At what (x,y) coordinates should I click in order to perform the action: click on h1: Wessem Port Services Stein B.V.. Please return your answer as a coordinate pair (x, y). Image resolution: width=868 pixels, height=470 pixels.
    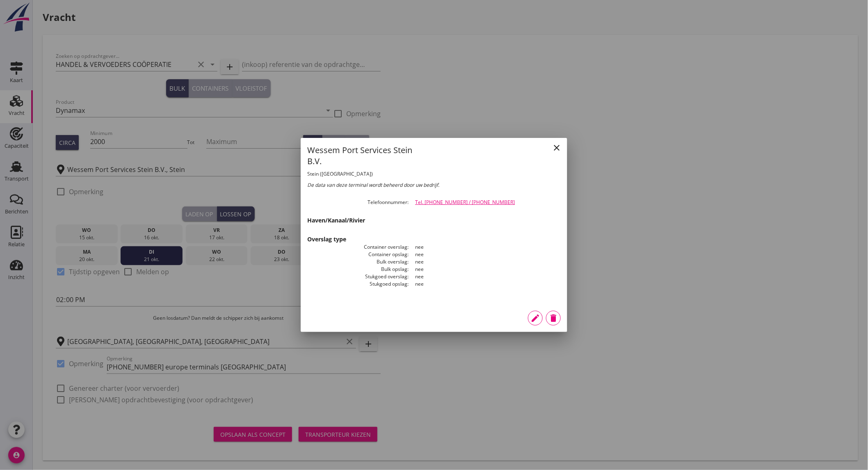
    Looking at the image, I should click on (370, 155).